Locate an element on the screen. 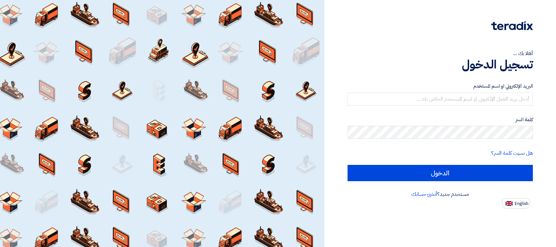  label: البريد الإلكتروني او اسم المستخدم is located at coordinates (440, 86).